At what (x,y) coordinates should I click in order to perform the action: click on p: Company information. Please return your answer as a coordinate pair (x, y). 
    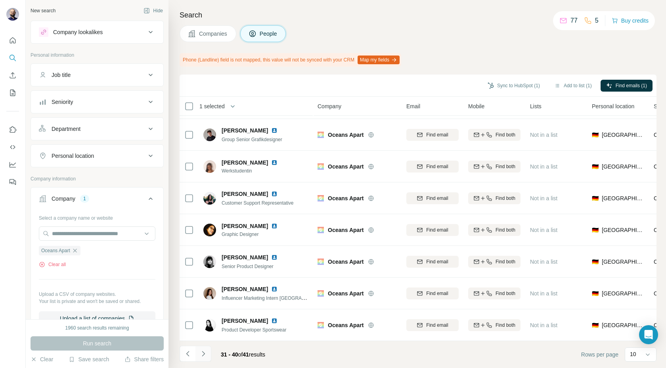
    Looking at the image, I should click on (97, 179).